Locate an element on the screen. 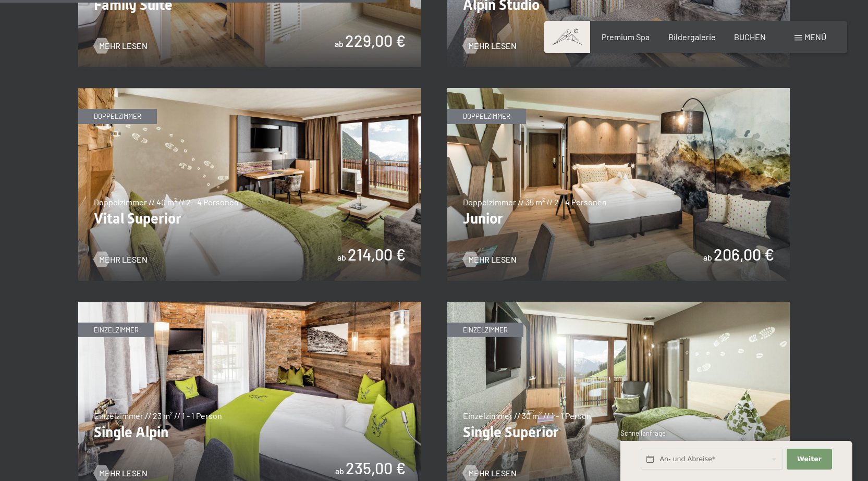 This screenshot has height=481, width=868. img: Junior is located at coordinates (619, 185).